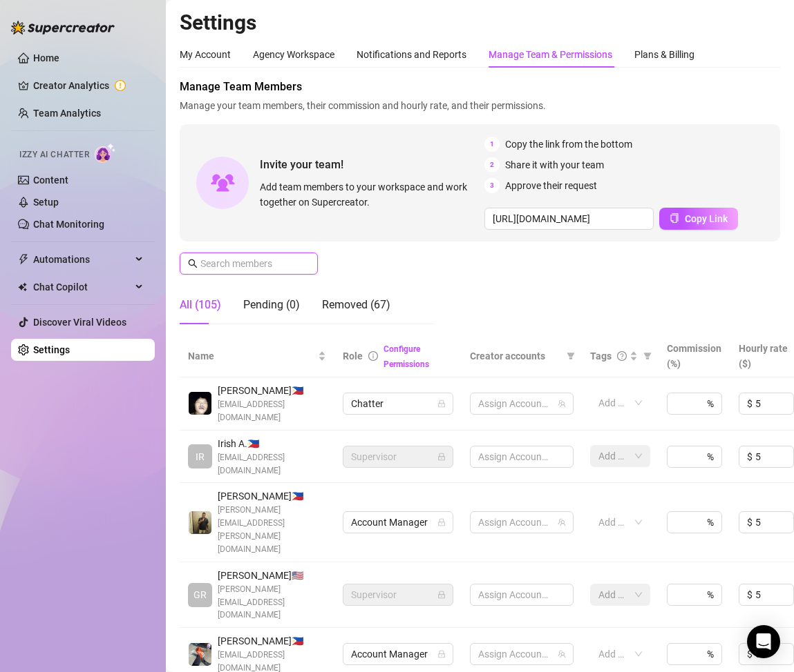  I want to click on img: Thea Mendoza, so click(200, 654).